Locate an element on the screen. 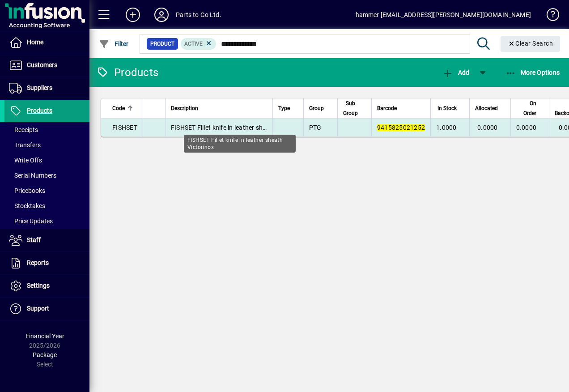 The width and height of the screenshot is (569, 392). span: Home is located at coordinates (35, 42).